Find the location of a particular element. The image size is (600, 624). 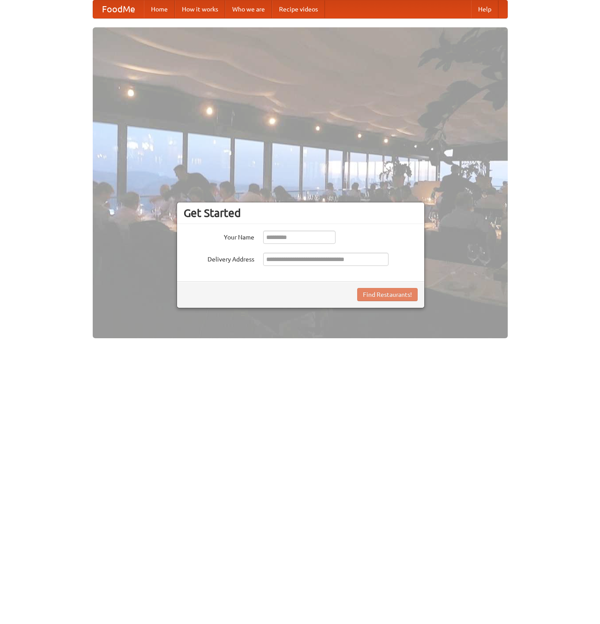

a: How it works is located at coordinates (200, 9).